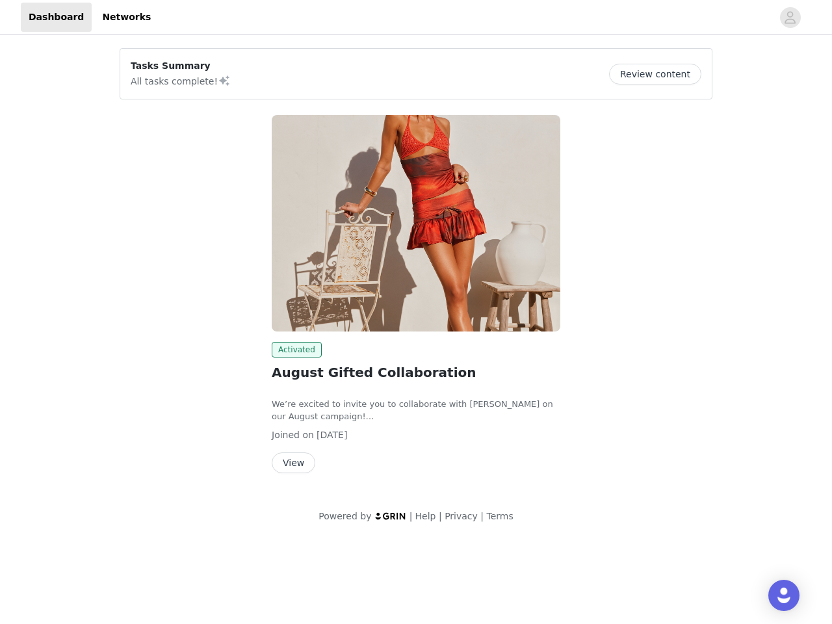 The image size is (832, 624). I want to click on p: Tasks Summary, so click(181, 66).